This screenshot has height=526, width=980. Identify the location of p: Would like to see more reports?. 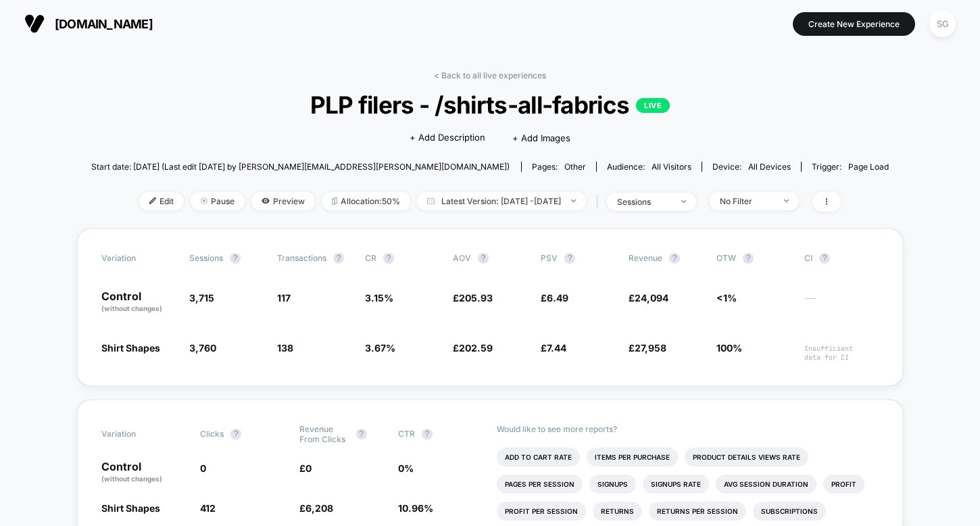
(687, 429).